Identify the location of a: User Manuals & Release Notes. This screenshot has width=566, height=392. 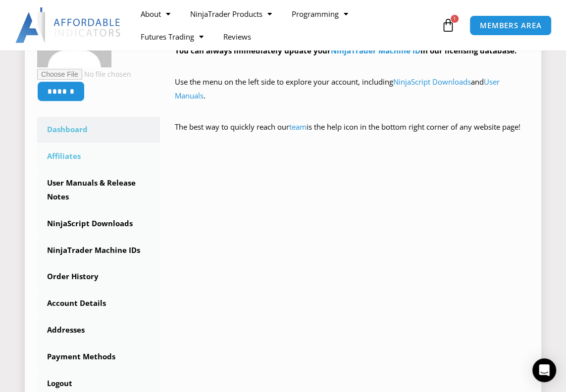
(98, 190).